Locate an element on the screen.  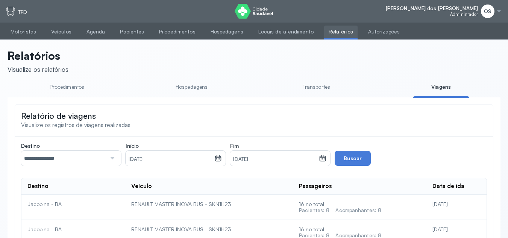
img: tfd.svg is located at coordinates (11, 11).